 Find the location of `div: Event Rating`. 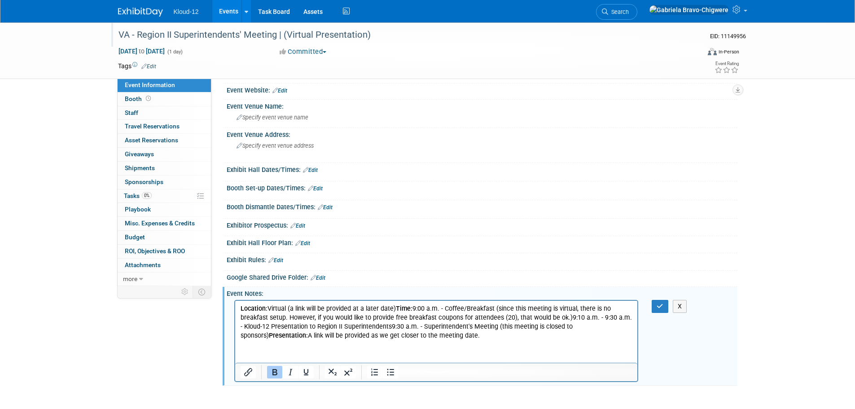

div: Event Rating is located at coordinates (727, 64).